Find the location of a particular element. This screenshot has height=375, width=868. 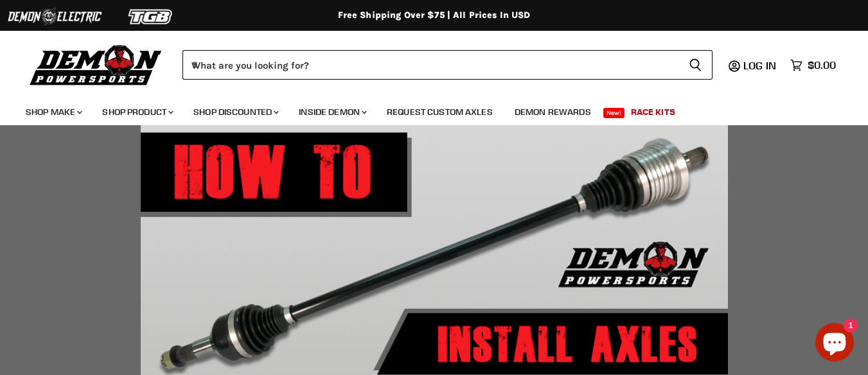

a: Demon Rewards is located at coordinates (552, 111).